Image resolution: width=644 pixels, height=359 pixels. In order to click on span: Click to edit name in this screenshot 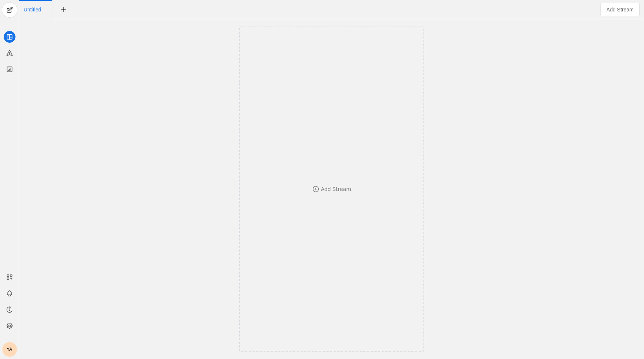, I will do `click(32, 10)`.